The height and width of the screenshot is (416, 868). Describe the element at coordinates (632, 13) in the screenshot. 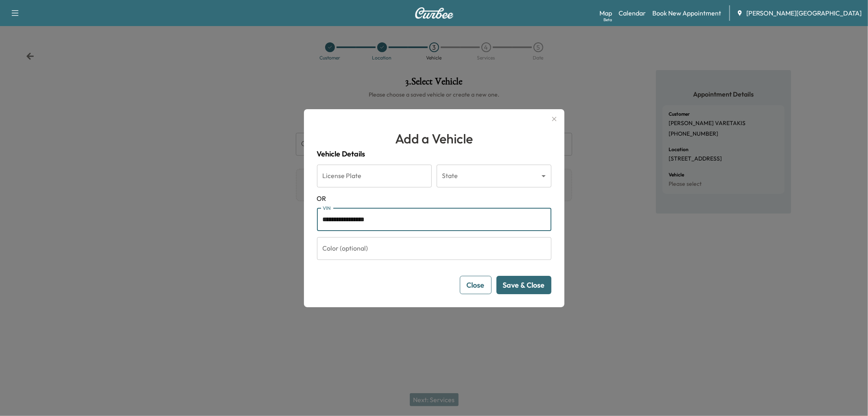

I see `a: Calendar` at that location.